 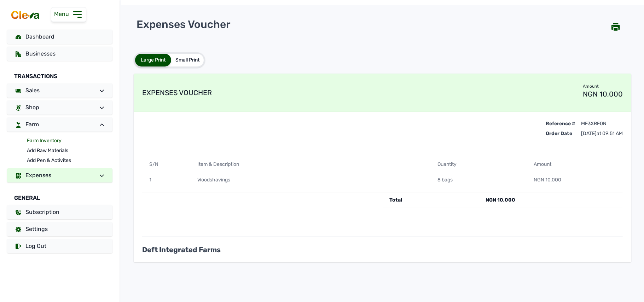 What do you see at coordinates (60, 74) in the screenshot?
I see `div: Transactions` at bounding box center [60, 74].